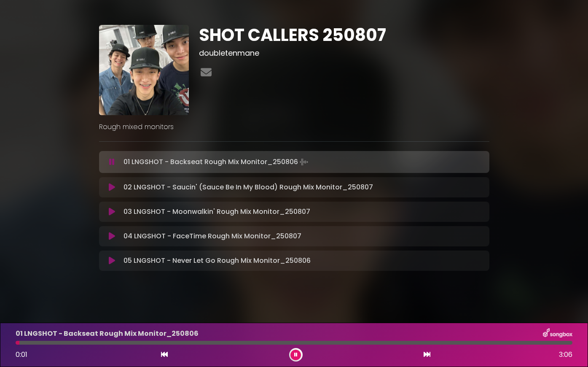  What do you see at coordinates (217, 260) in the screenshot?
I see `p: 05 LNGSHOT - Never Let Go Rough Mix Monitor_250806` at bounding box center [217, 260].